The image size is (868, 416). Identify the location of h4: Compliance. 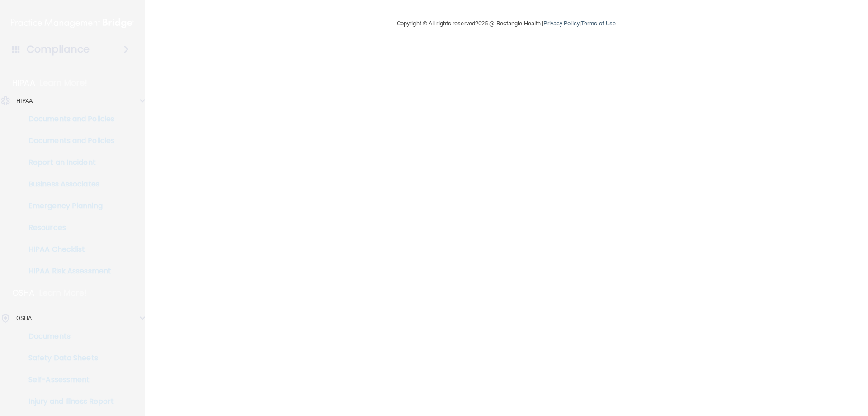
(58, 49).